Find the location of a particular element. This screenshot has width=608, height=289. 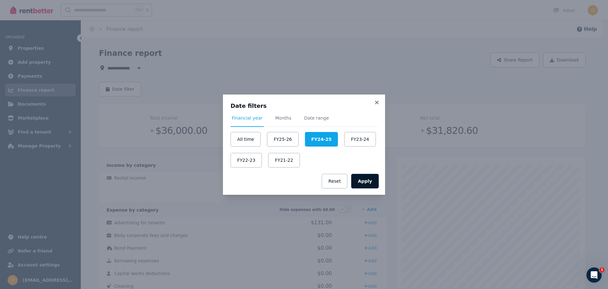

button: FY21-22 is located at coordinates (284, 160).